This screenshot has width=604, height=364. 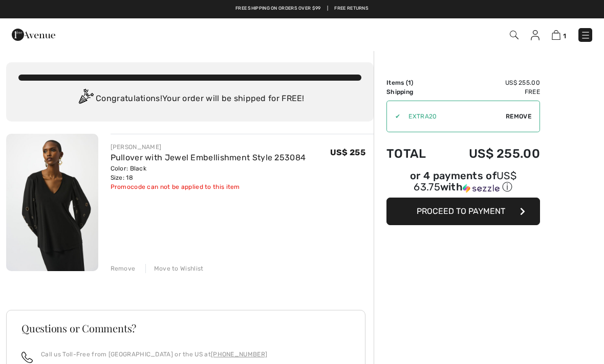 What do you see at coordinates (490, 92) in the screenshot?
I see `td: Free` at bounding box center [490, 92].